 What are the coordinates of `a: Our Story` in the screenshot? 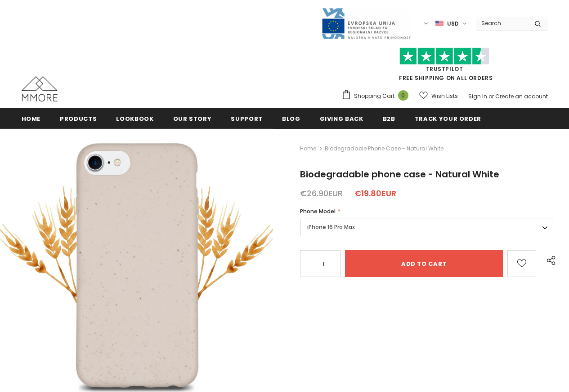 It's located at (192, 118).